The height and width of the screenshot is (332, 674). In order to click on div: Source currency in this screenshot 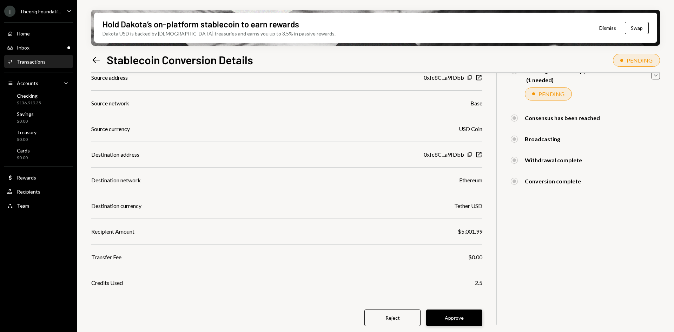, I will do `click(111, 129)`.